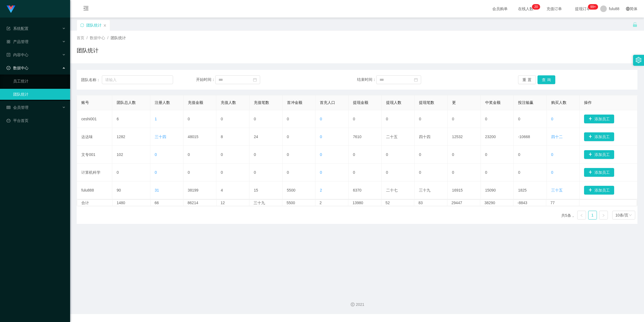  Describe the element at coordinates (291, 203) in the screenshot. I see `font: 5500` at that location.